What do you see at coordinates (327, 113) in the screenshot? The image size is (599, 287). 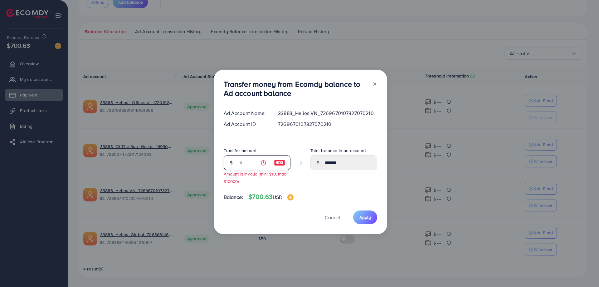 I see `div: 33883_Helios VN_7269670107327070210` at bounding box center [327, 113].